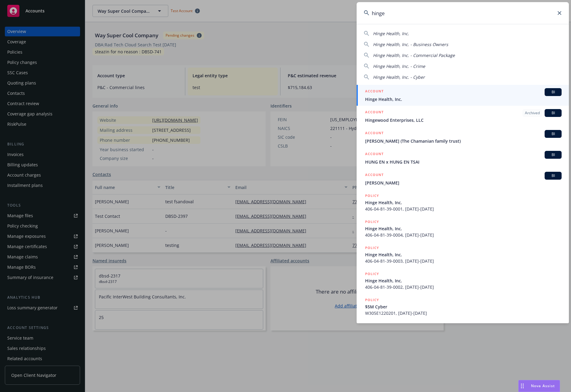 The image size is (571, 392). I want to click on span: $5M Cyber, so click(463, 306).